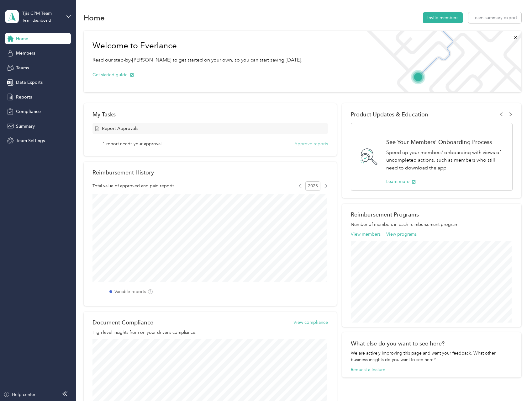  Describe the element at coordinates (133, 186) in the screenshot. I see `span: Total value of approved and paid reports` at that location.